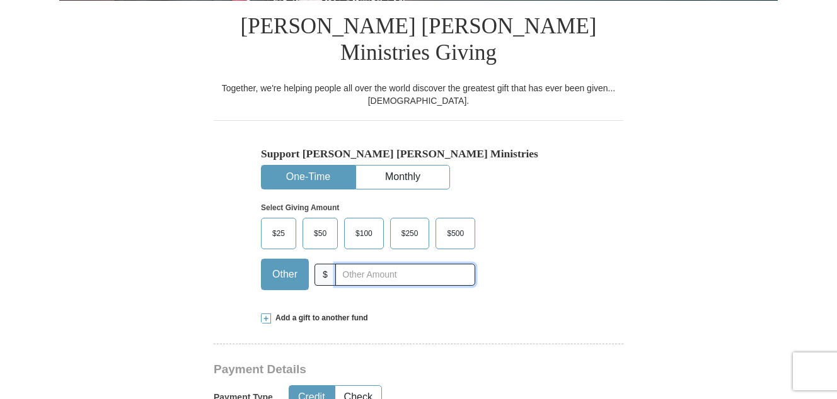 This screenshot has width=837, height=399. What do you see at coordinates (455, 234) in the screenshot?
I see `span: $500` at bounding box center [455, 234].